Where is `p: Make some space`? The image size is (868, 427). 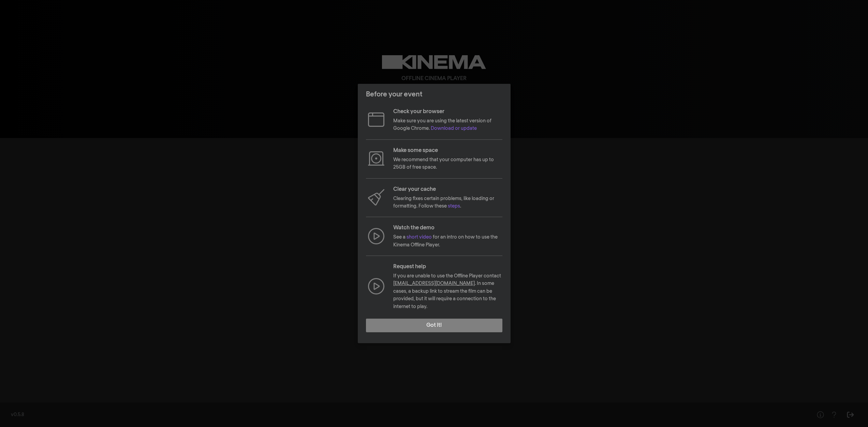
p: Make some space is located at coordinates (448, 151).